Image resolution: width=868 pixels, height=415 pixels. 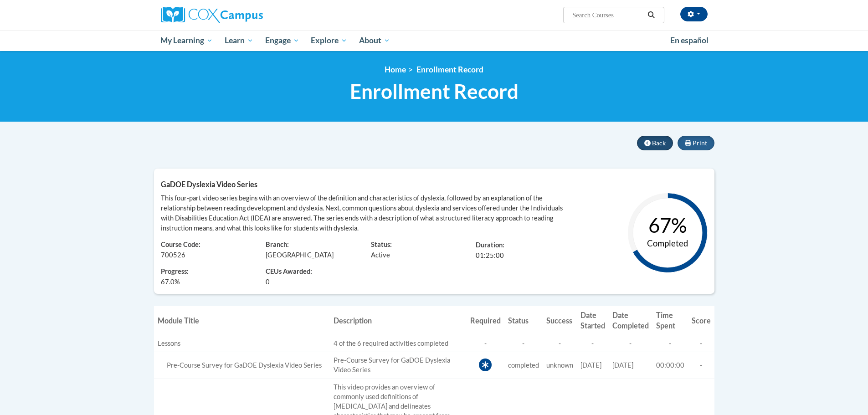 What do you see at coordinates (667, 243) in the screenshot?
I see `text: Completed` at bounding box center [667, 243].